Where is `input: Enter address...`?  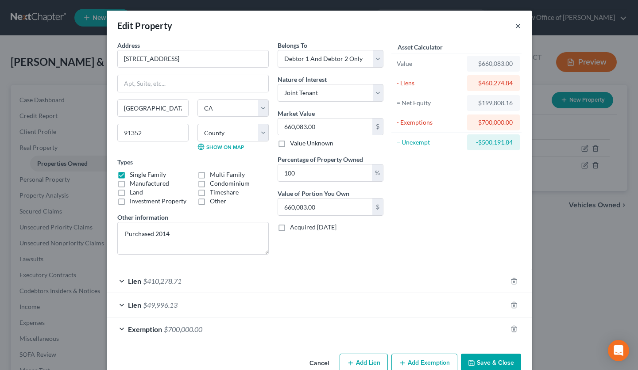 input: Enter address... is located at coordinates (193, 59).